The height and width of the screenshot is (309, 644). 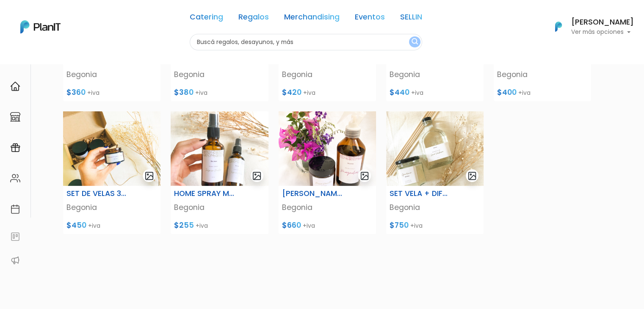 I want to click on img: calendar-87d922413cdce8b2cf7b7f5f62616a5cf9e4887200fb71536465627b3292af00.svg, so click(x=16, y=209).